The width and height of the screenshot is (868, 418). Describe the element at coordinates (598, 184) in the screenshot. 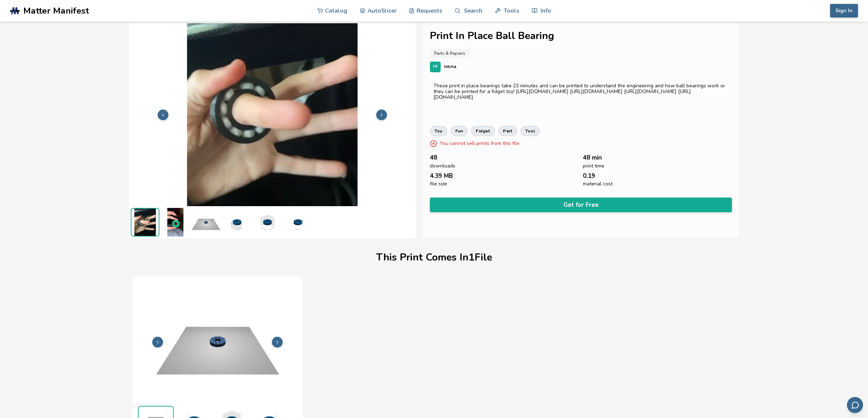

I see `span: material cost` at that location.